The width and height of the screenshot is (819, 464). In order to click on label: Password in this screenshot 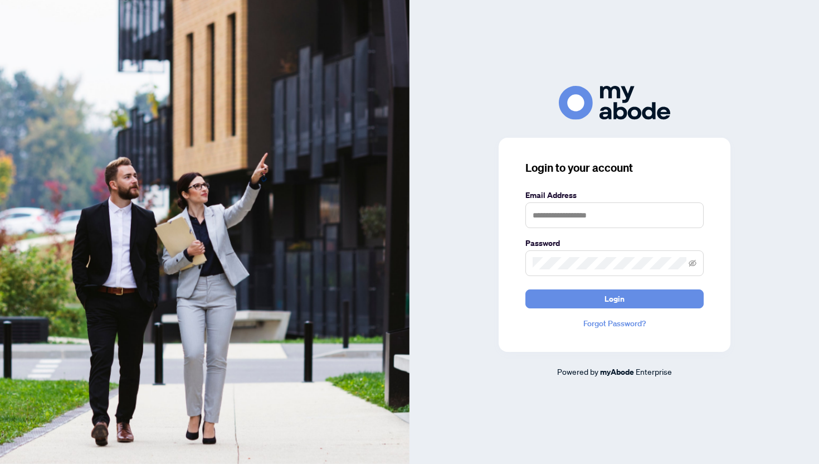, I will do `click(614, 243)`.